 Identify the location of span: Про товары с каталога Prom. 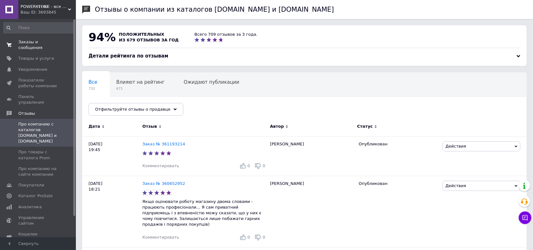
(38, 155).